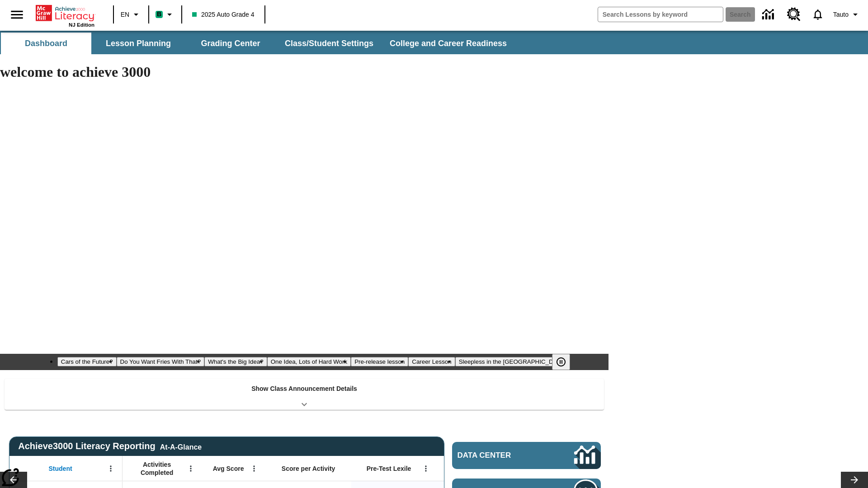 Image resolution: width=868 pixels, height=488 pixels. Describe the element at coordinates (854, 480) in the screenshot. I see `button: Lesson carousel, Next` at that location.